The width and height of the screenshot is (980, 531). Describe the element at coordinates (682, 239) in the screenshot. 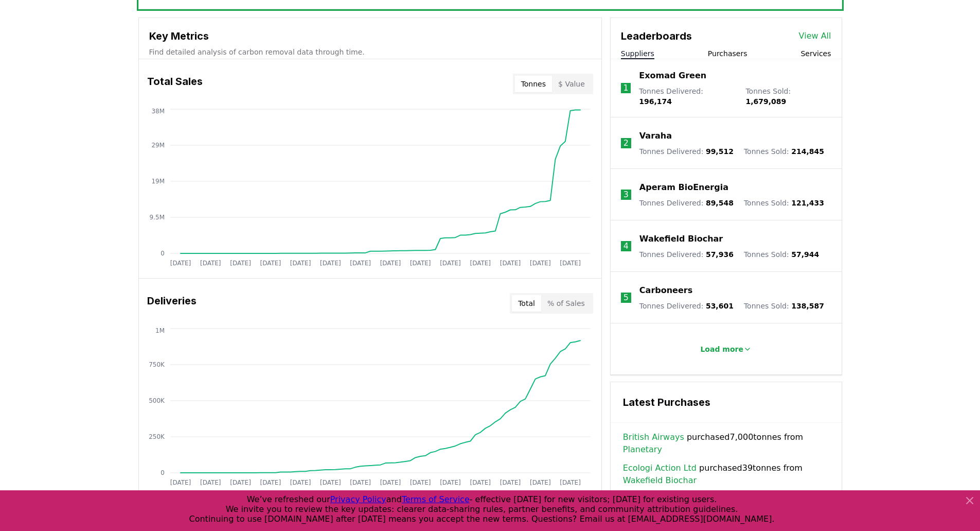

I see `p: Wakefield Biochar` at that location.